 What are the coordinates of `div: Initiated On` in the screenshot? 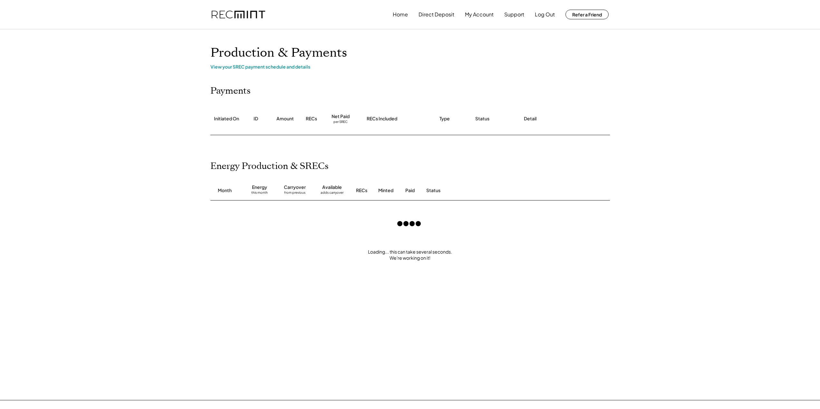 It's located at (226, 119).